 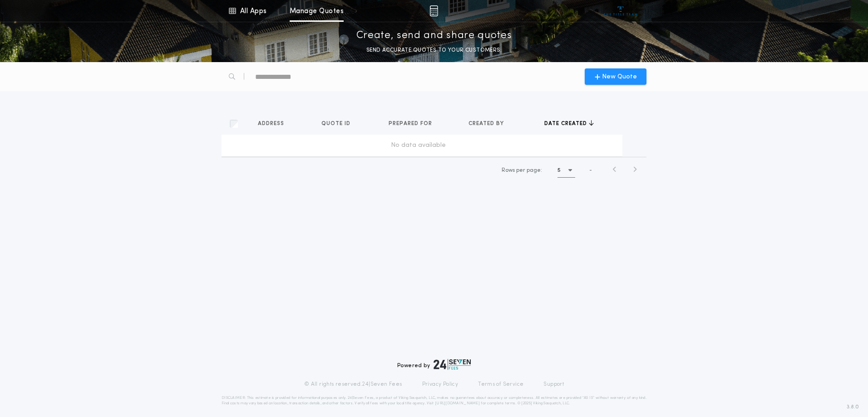 What do you see at coordinates (353, 384) in the screenshot?
I see `p: © All rights reserved. 24|Seven Fees` at bounding box center [353, 384].